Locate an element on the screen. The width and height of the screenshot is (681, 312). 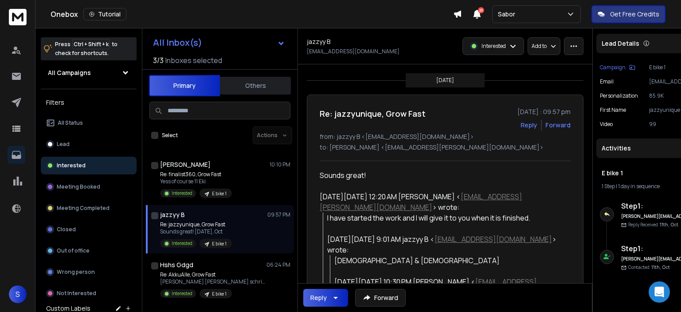
button: Wrong person is located at coordinates (89, 272).